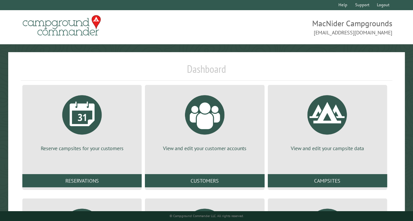  I want to click on a: View and edit your campsite data, so click(327, 121).